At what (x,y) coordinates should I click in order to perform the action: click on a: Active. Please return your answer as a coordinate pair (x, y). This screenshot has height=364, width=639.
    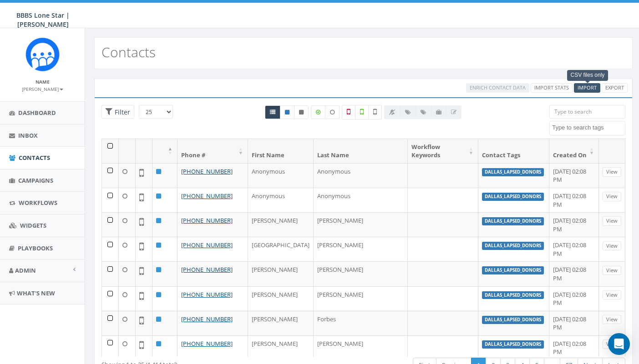
    Looking at the image, I should click on (288, 112).